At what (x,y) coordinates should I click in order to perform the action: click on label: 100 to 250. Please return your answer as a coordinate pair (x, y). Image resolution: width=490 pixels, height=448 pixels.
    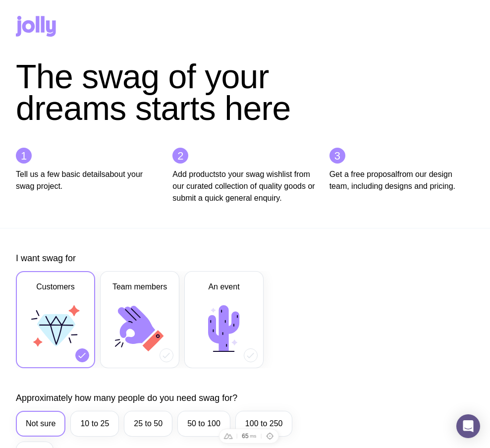
    Looking at the image, I should click on (264, 424).